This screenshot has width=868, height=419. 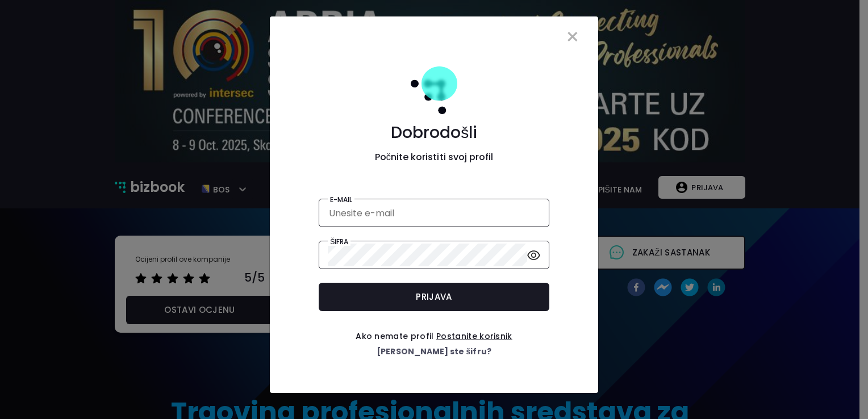 I want to click on button: Prijava, so click(x=434, y=297).